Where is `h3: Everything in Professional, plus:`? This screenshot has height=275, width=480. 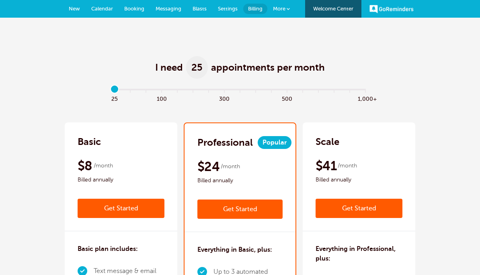
h3: Everything in Professional, plus: is located at coordinates (359, 254).